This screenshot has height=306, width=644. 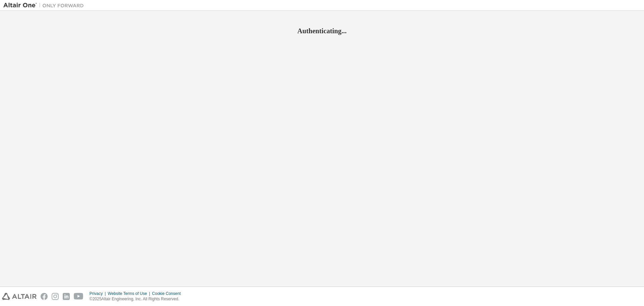 I want to click on img: Altair One, so click(x=45, y=6).